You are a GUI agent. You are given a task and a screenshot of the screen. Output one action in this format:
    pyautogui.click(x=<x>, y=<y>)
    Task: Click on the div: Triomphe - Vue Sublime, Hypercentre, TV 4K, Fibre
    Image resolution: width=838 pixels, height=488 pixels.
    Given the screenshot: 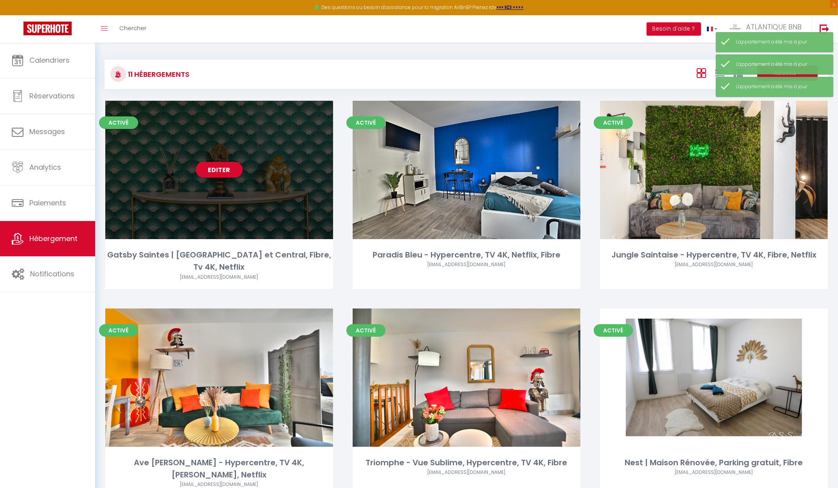 What is the action you would take?
    pyautogui.click(x=467, y=462)
    